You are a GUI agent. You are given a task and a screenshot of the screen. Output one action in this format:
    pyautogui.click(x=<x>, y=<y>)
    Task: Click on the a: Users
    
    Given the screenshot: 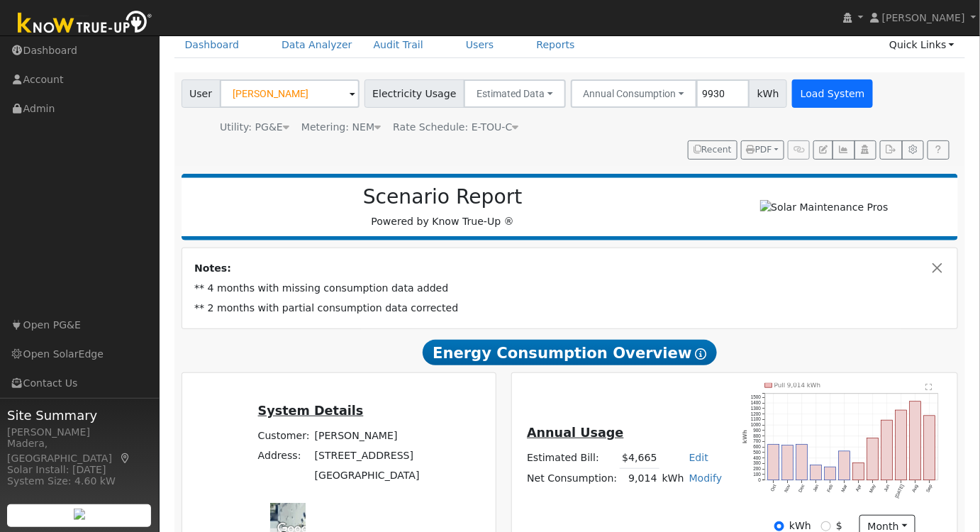 What is the action you would take?
    pyautogui.click(x=480, y=45)
    